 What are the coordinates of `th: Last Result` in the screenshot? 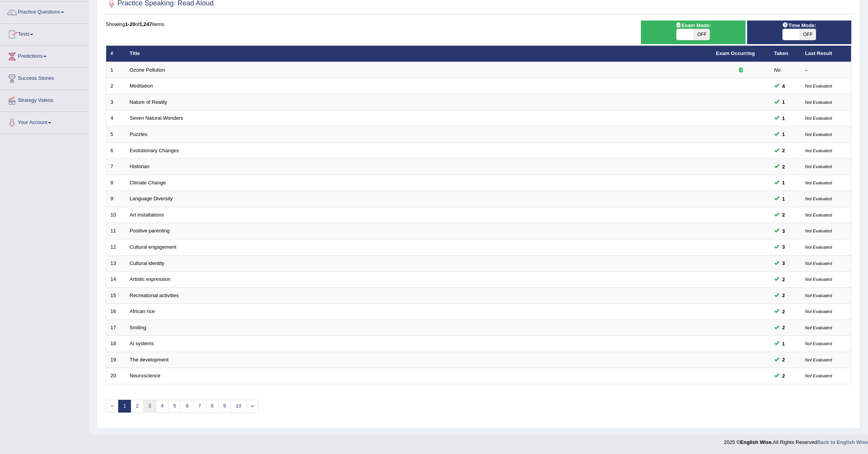 It's located at (826, 54).